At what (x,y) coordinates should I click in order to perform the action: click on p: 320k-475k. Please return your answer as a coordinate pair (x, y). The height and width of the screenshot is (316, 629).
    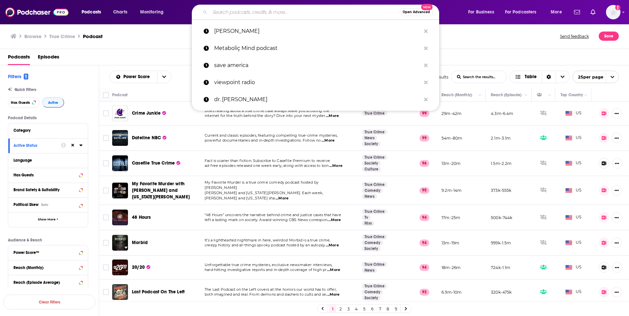
    Looking at the image, I should click on (501, 292).